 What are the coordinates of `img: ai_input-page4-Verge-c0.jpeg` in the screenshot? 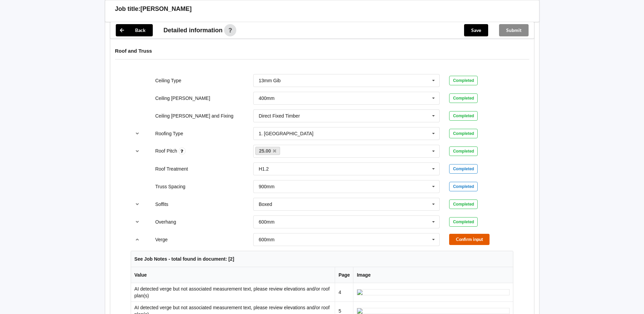 It's located at (433, 292).